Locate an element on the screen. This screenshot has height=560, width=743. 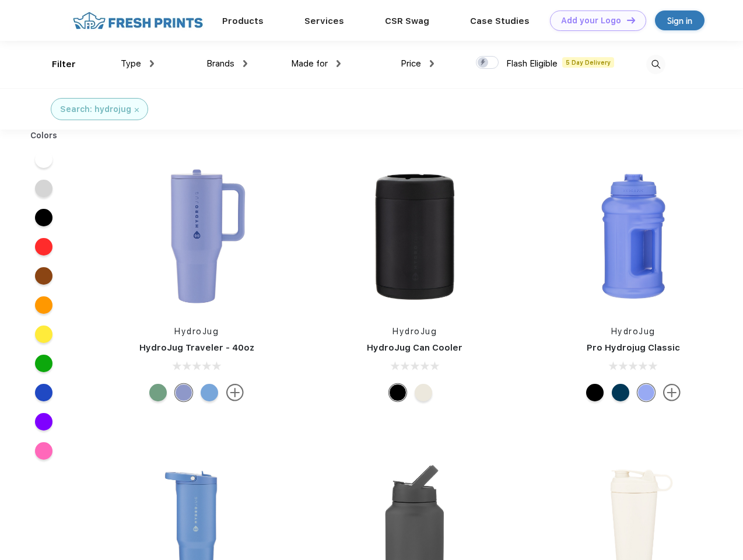
span: 5 Day Delivery is located at coordinates (588, 63).